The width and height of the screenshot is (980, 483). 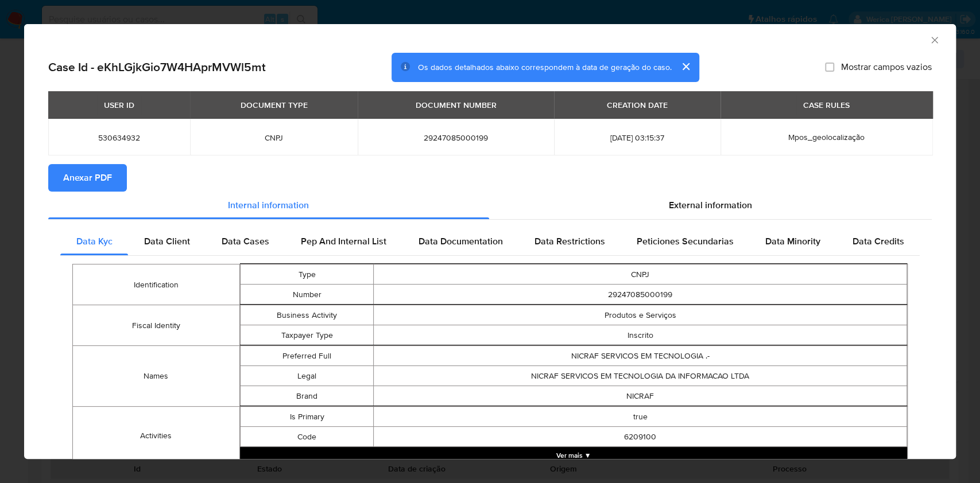 What do you see at coordinates (710, 205) in the screenshot?
I see `span: External information` at bounding box center [710, 205].